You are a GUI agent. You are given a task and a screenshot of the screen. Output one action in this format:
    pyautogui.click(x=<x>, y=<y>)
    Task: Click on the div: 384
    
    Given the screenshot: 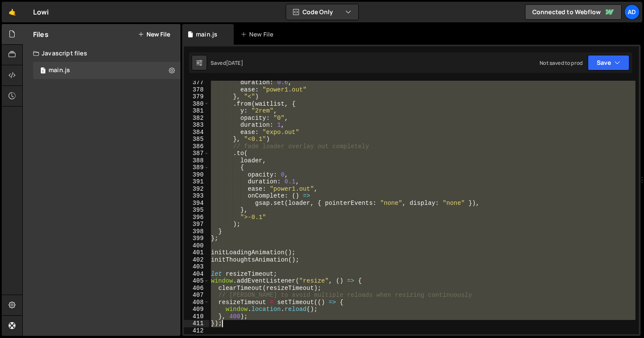 What is the action you would take?
    pyautogui.click(x=197, y=132)
    